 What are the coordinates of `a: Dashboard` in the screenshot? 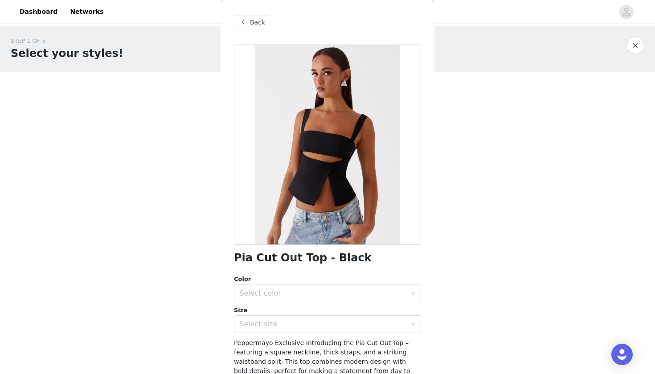 It's located at (38, 12).